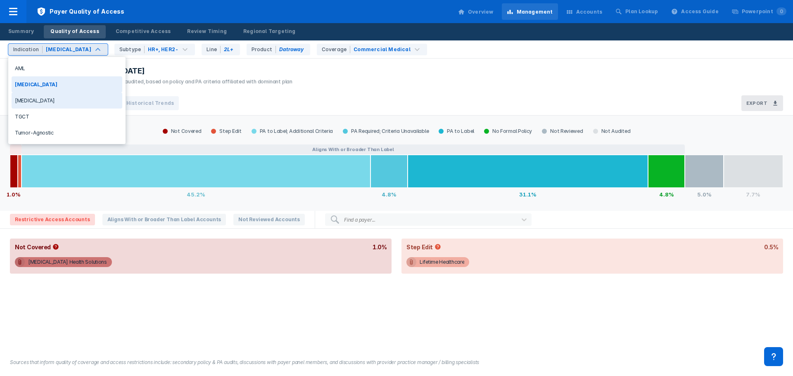 The width and height of the screenshot is (793, 376). What do you see at coordinates (476, 12) in the screenshot?
I see `a: Overview` at bounding box center [476, 12].